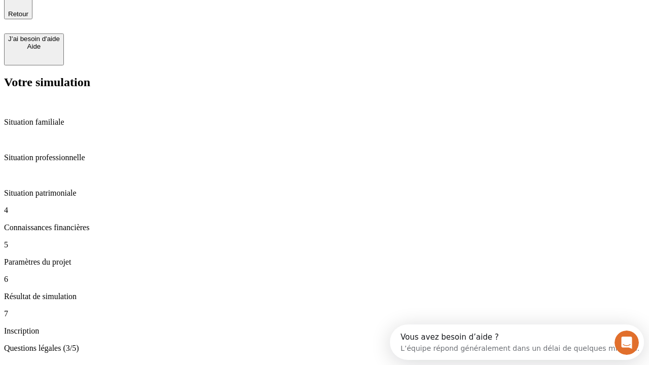  What do you see at coordinates (325, 82) in the screenshot?
I see `h2: Votre simulation` at bounding box center [325, 82].